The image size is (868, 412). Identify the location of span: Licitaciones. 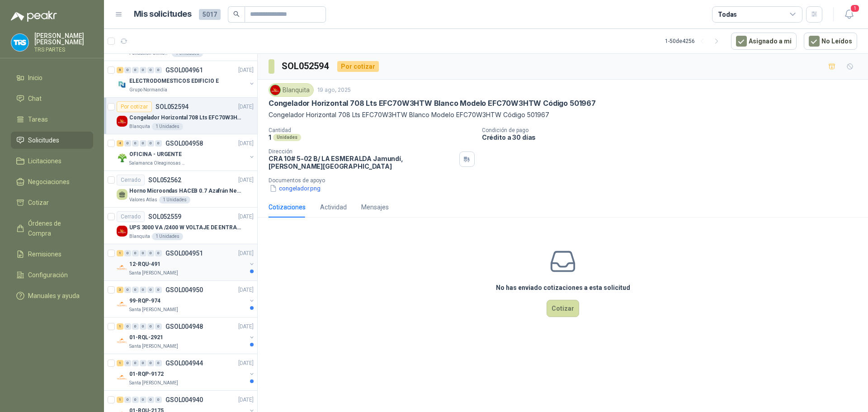
(45, 161).